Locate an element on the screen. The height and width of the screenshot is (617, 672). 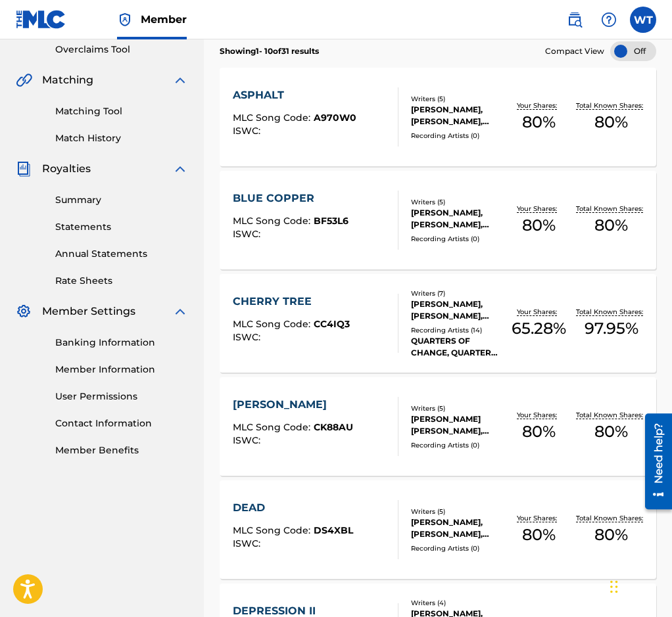
a: Annual Statements is located at coordinates (122, 253).